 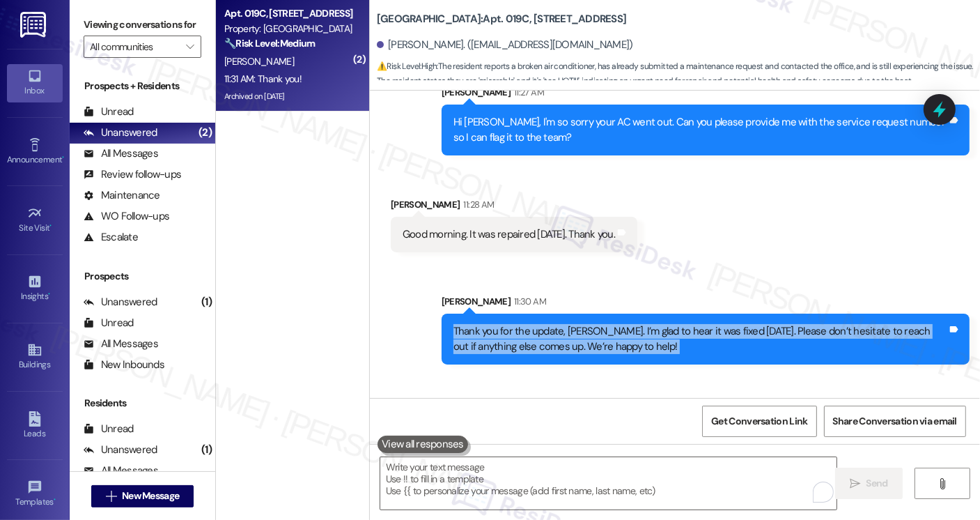 I want to click on div: Prospects + Residents, so click(x=143, y=86).